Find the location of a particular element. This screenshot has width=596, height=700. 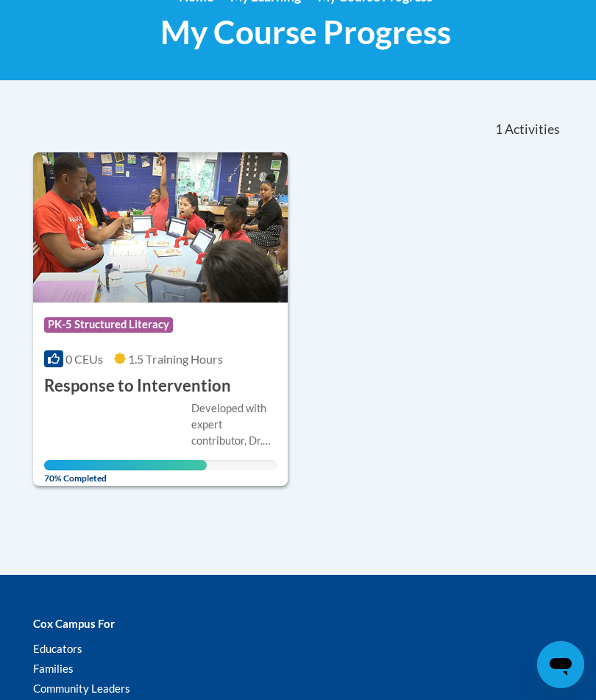

a: Course LogoPK-5 Structured Literacy0 CEUs1.5 Training Hours Response to InterventionDeveloped wit... is located at coordinates (161, 319).